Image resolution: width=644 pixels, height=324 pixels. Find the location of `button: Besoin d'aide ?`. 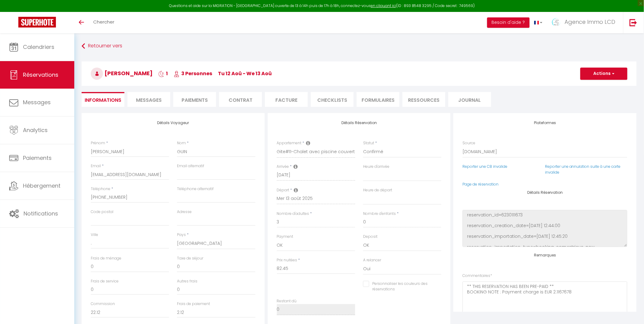

button: Besoin d'aide ? is located at coordinates (508, 23).